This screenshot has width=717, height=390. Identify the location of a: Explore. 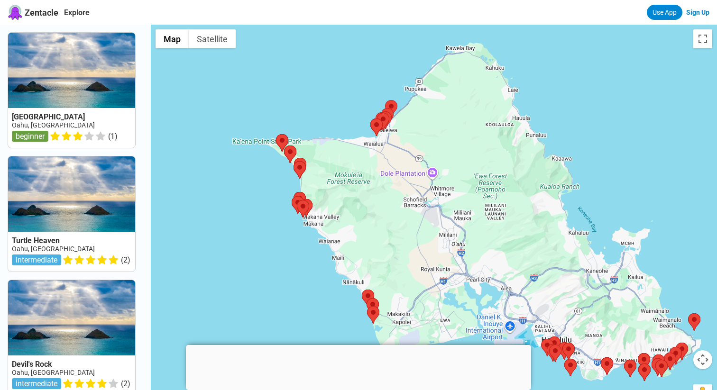
(77, 12).